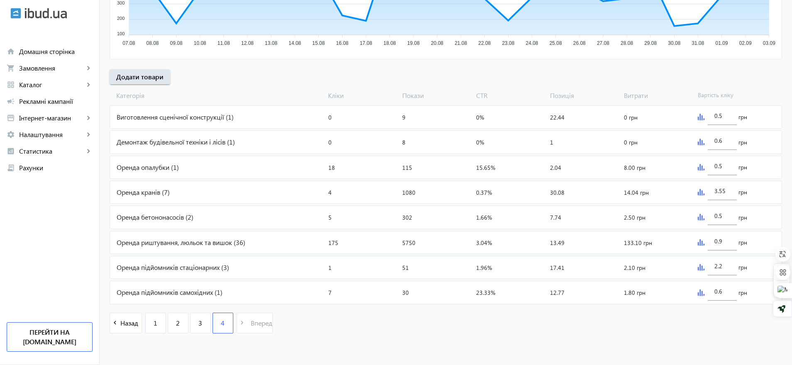  Describe the element at coordinates (217, 267) in the screenshot. I see `div: Оренда підйомників стаціонарних (3)` at that location.